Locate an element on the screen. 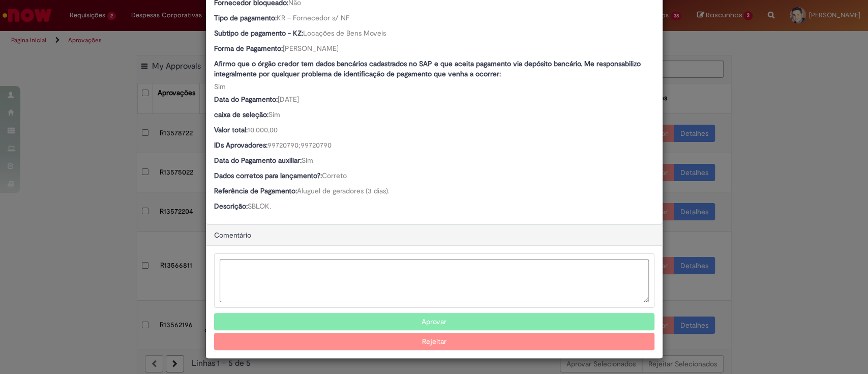 The image size is (868, 374). span: KR – Fornecedor s/ NF is located at coordinates (312, 18).